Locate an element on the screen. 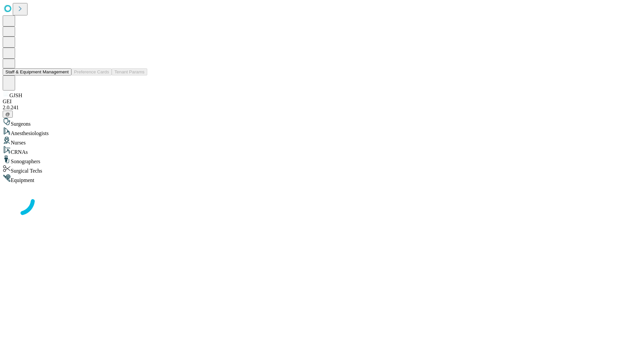 The width and height of the screenshot is (644, 362). div: CRNAs is located at coordinates (322, 150).